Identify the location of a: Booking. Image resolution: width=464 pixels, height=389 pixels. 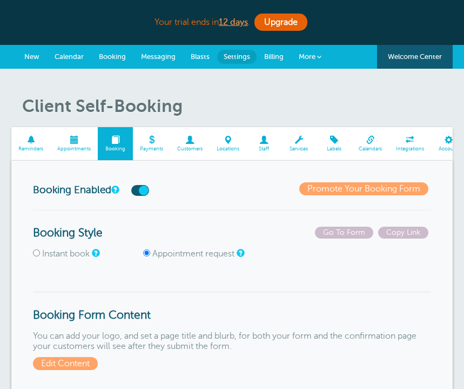
(112, 57).